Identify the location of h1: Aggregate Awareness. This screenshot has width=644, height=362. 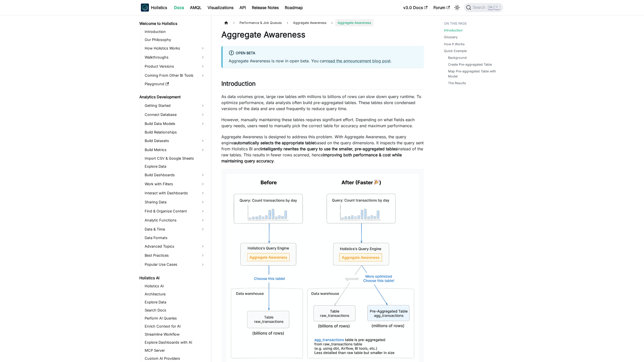
(323, 35).